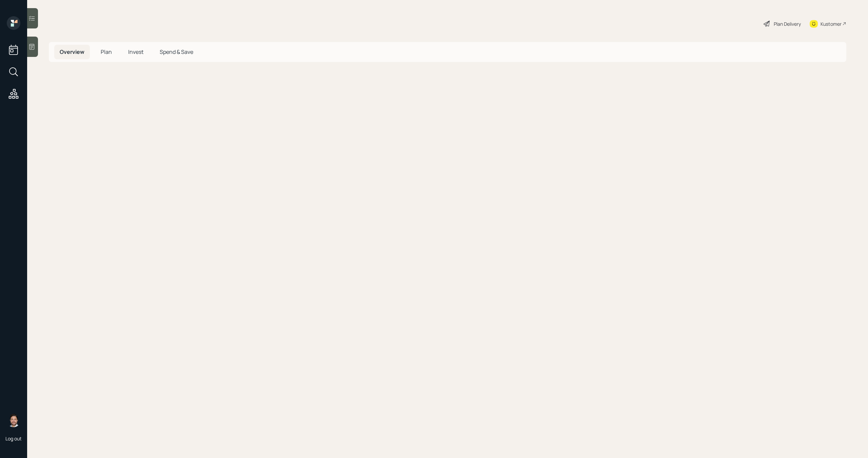  I want to click on span: Plan, so click(106, 52).